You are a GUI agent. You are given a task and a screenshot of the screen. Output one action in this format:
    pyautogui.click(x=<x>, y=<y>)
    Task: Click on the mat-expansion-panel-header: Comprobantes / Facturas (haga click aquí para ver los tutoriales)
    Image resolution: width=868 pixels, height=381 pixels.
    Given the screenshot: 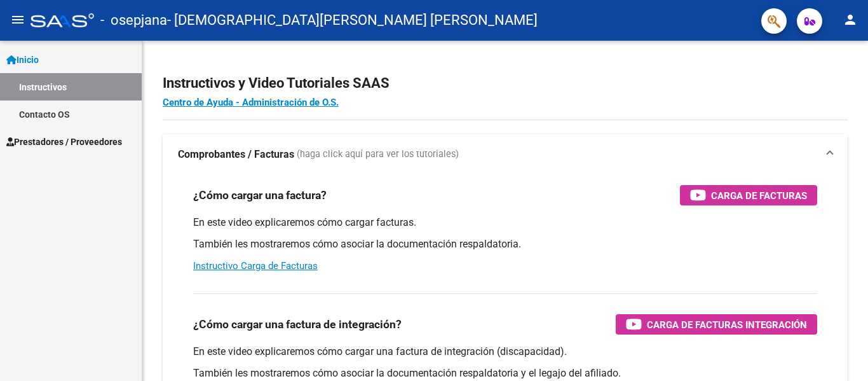 What is the action you would take?
    pyautogui.click(x=505, y=155)
    